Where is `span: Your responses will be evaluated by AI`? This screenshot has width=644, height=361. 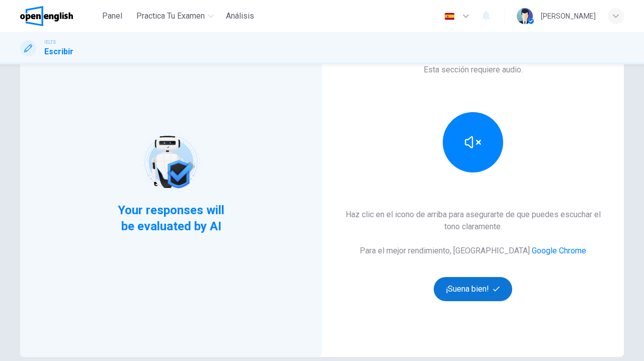
span: Your responses will be evaluated by AI is located at coordinates (171, 218).